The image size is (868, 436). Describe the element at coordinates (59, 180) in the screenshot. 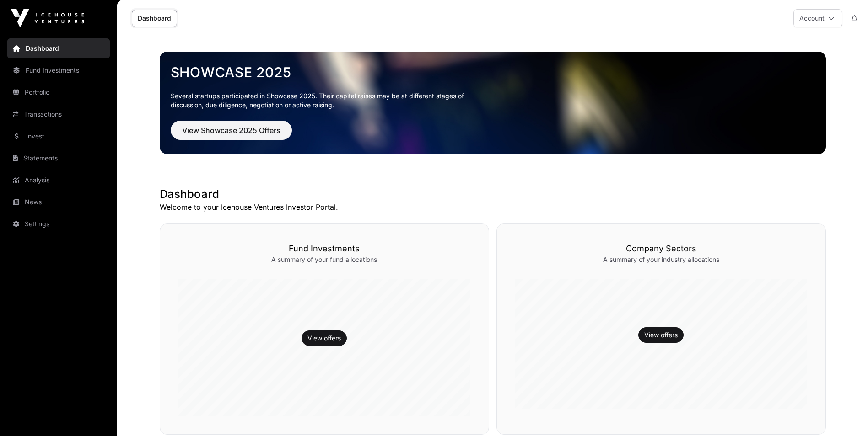

I see `a: Analysis` at that location.